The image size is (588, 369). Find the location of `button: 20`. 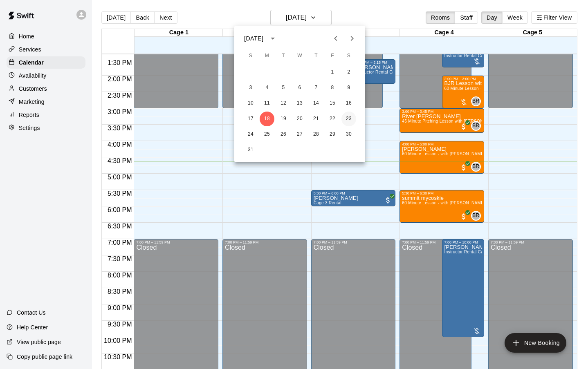

button: 20 is located at coordinates (300, 119).